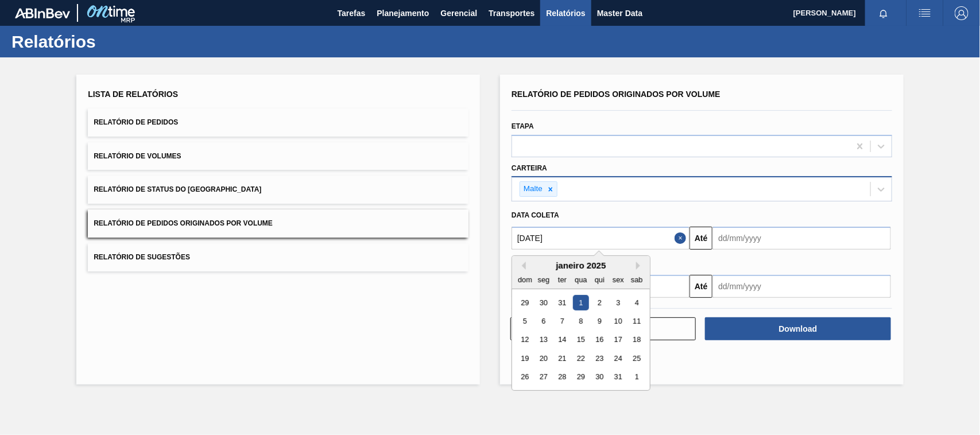 The height and width of the screenshot is (435, 980). What do you see at coordinates (525, 303) in the screenshot?
I see `div: Choose domingo, 29 de dezembro de 2024` at bounding box center [525, 303].